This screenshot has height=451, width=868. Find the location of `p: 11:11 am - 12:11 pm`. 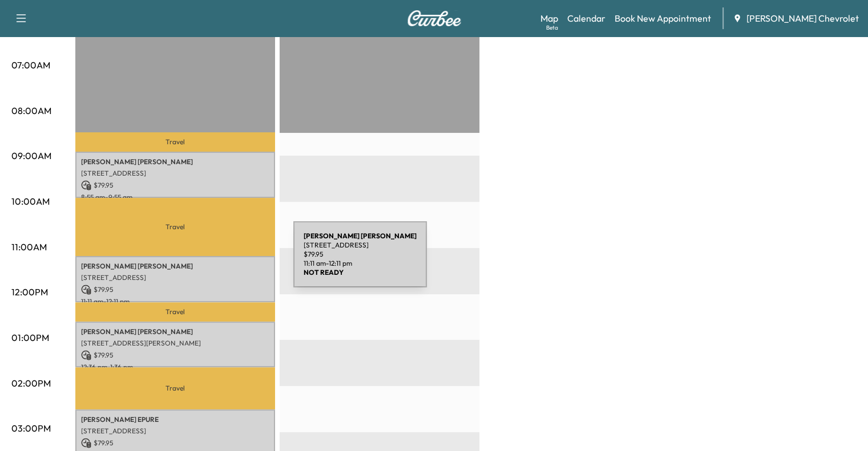

p: 11:11 am - 12:11 pm is located at coordinates (175, 301).